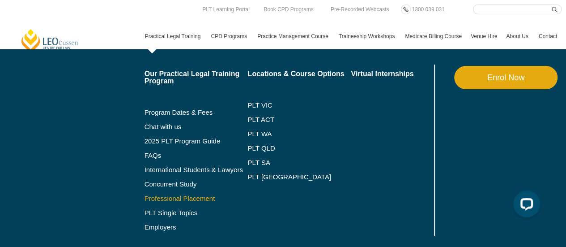 The width and height of the screenshot is (566, 247). What do you see at coordinates (174, 36) in the screenshot?
I see `a: Practical Legal Training` at bounding box center [174, 36].